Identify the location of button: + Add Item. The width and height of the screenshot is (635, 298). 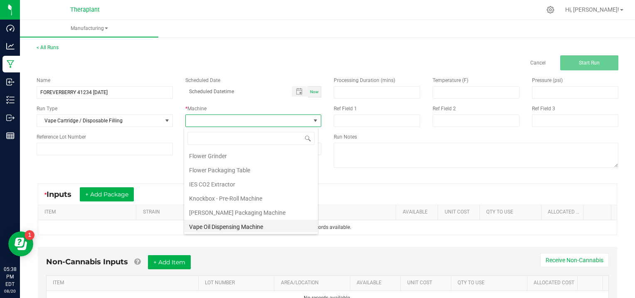
(169, 262).